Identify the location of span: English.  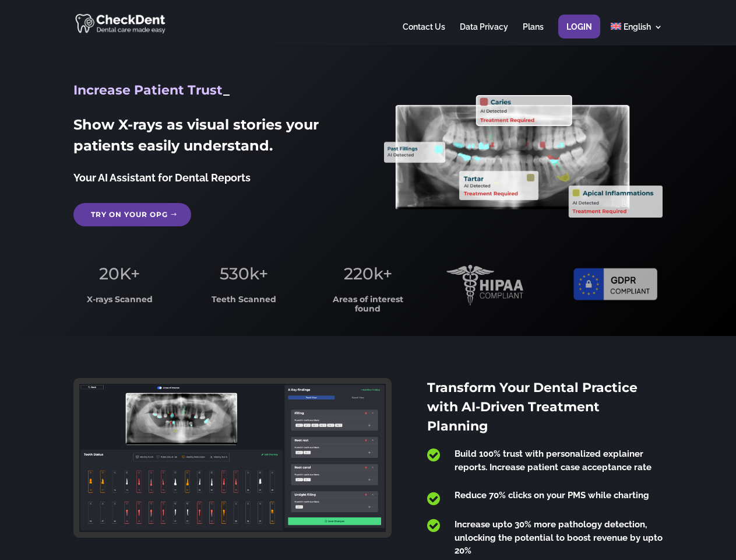
(637, 27).